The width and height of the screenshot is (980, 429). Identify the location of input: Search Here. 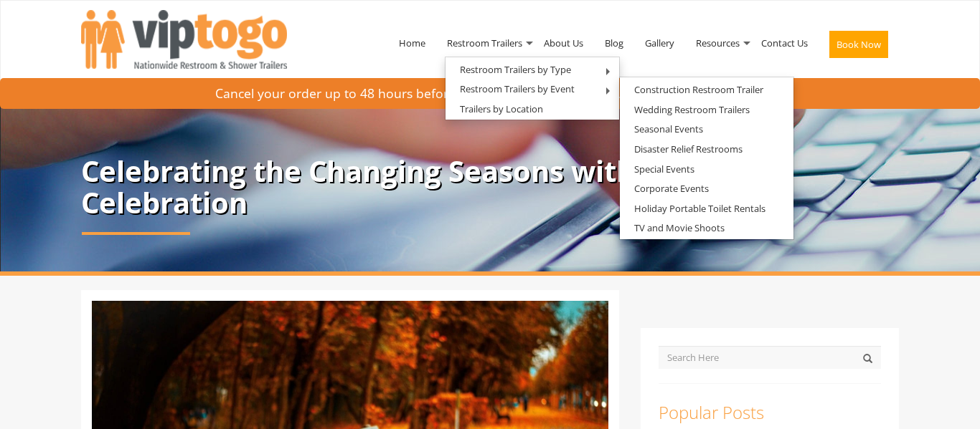
(770, 358).